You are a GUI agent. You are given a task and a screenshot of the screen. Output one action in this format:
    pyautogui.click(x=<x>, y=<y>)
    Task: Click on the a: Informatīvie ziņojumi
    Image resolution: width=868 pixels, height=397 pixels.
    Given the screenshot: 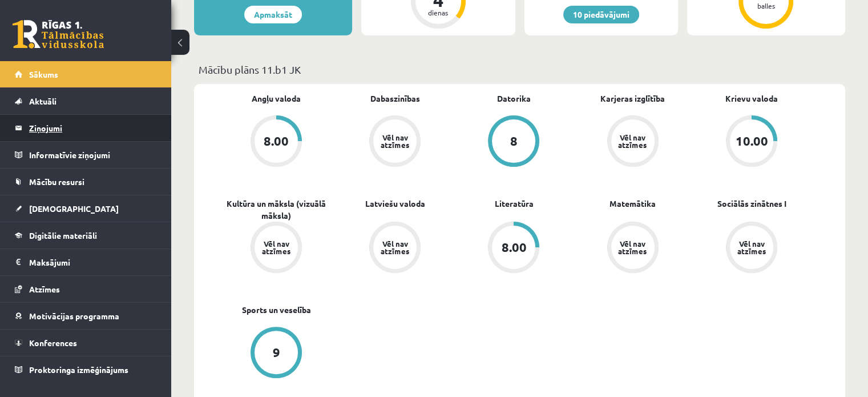 What is the action you would take?
    pyautogui.click(x=86, y=155)
    